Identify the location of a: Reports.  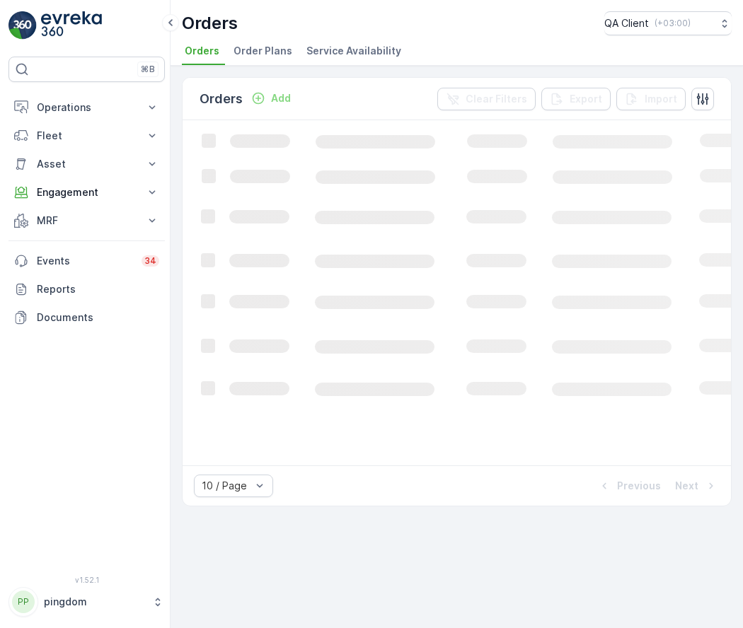
(86, 289).